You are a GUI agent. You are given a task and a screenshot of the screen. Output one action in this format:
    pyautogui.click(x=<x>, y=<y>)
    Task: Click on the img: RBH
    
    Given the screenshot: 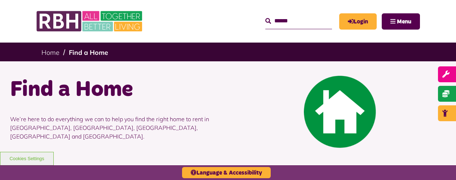 What is the action you would take?
    pyautogui.click(x=90, y=21)
    